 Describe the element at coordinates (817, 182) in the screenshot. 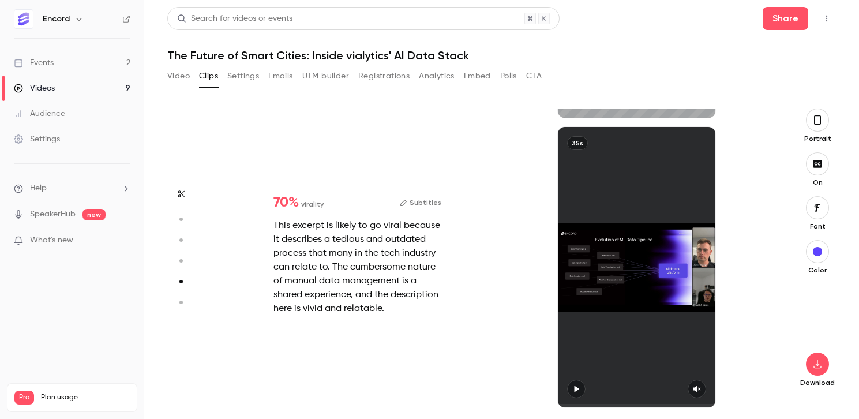

I see `p: On` at that location.